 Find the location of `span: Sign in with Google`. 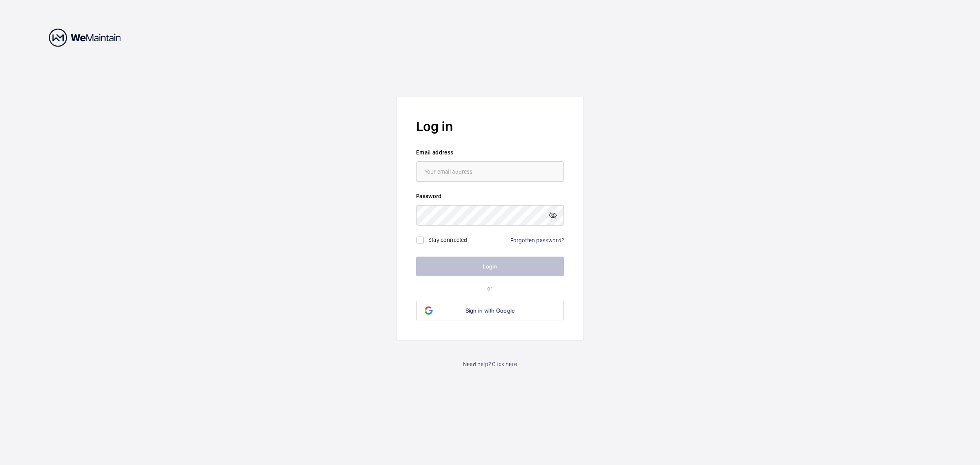

span: Sign in with Google is located at coordinates (490, 311).